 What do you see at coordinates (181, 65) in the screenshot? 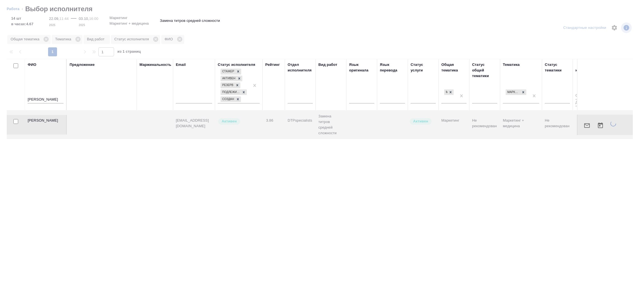
I see `div: Email` at bounding box center [181, 65].